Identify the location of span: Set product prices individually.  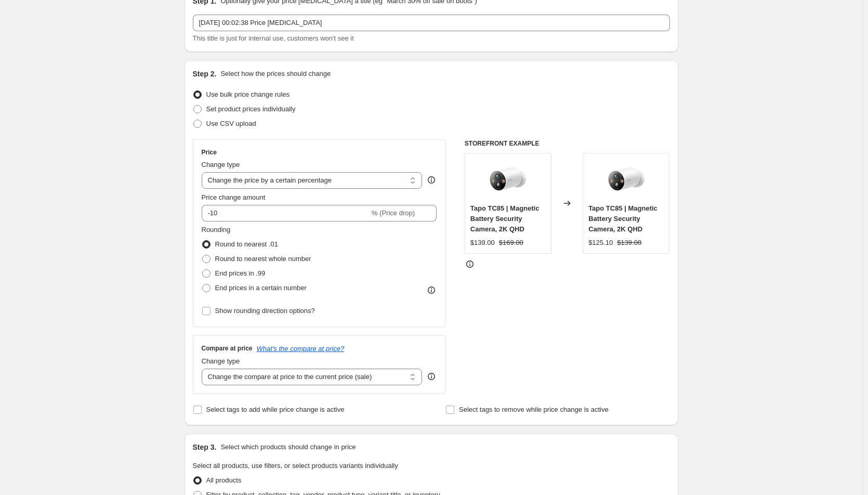
(251, 108).